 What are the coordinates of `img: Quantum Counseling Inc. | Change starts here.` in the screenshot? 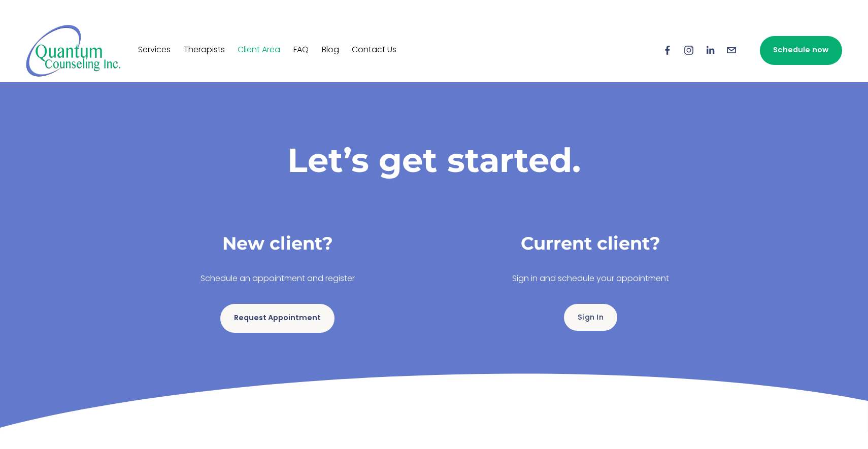 It's located at (73, 50).